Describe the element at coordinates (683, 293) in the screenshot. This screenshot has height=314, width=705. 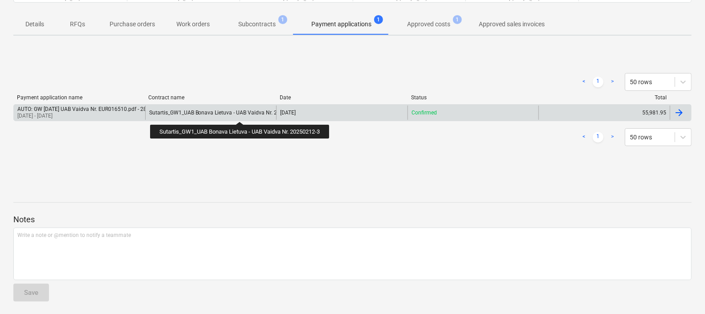
I see `div: Chat Widget` at that location.